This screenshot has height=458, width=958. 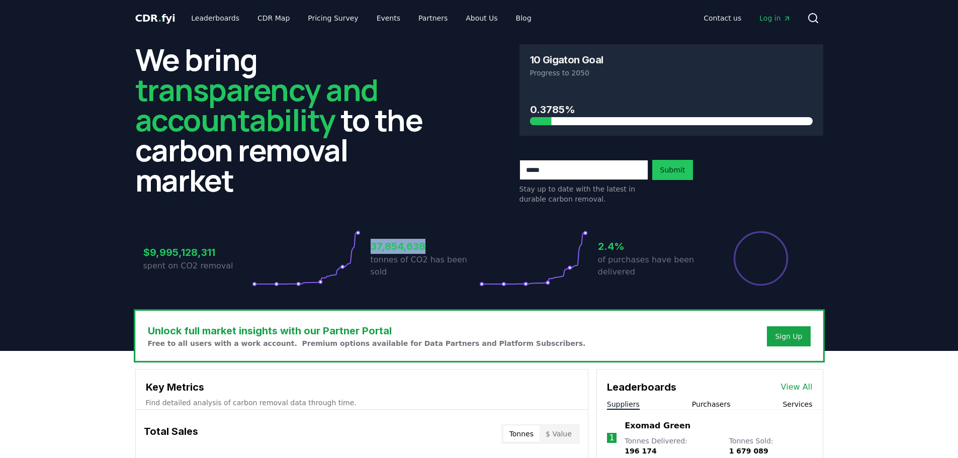 I want to click on a: Blog, so click(x=524, y=18).